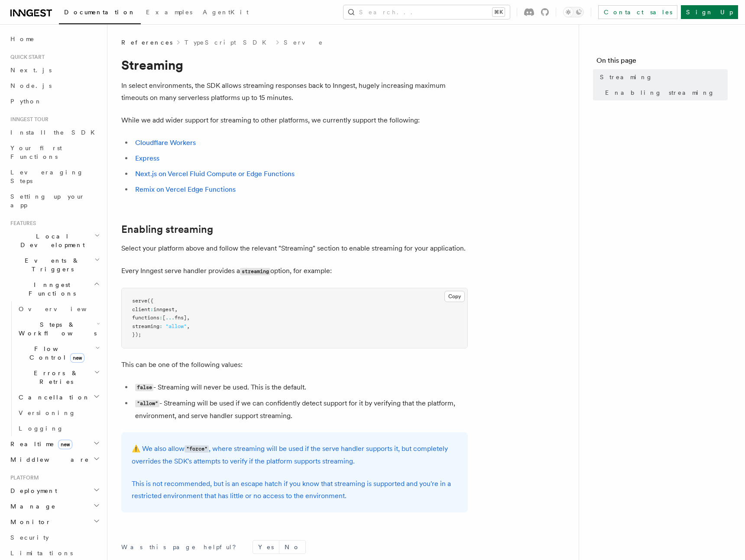 Image resolution: width=745 pixels, height=560 pixels. I want to click on a: Home, so click(54, 39).